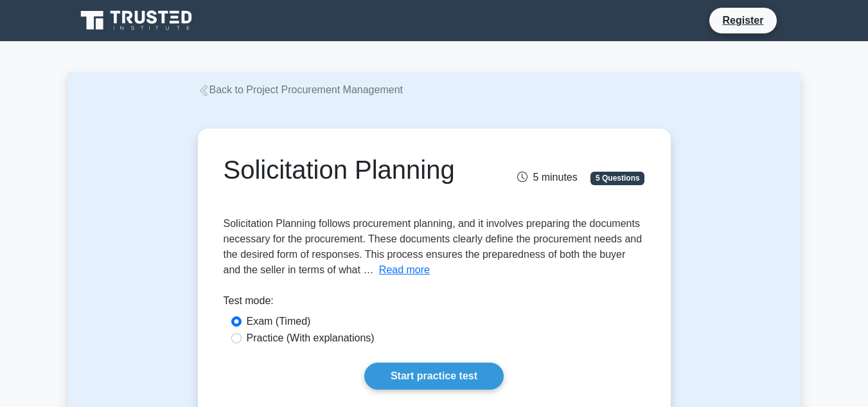 The height and width of the screenshot is (407, 868). What do you see at coordinates (404, 270) in the screenshot?
I see `button: Read more` at bounding box center [404, 270].